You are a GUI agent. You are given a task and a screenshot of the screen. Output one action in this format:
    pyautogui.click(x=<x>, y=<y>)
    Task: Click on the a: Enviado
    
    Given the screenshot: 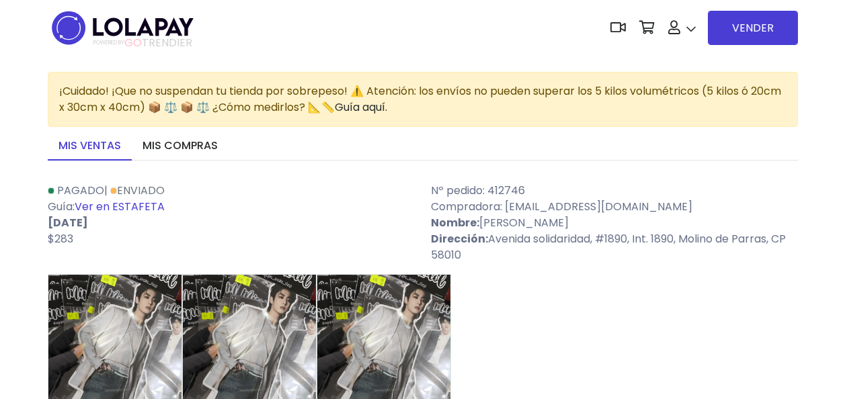 What is the action you would take?
    pyautogui.click(x=137, y=190)
    